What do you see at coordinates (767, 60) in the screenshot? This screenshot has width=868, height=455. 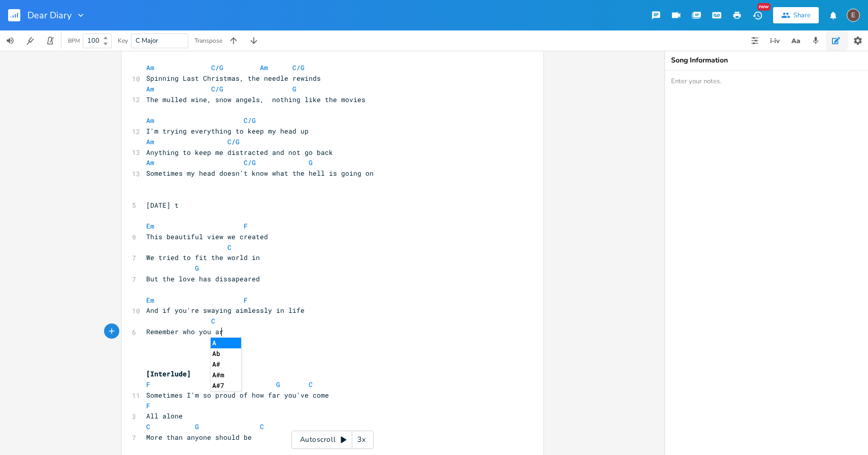 I see `div: Song Information` at bounding box center [767, 60].